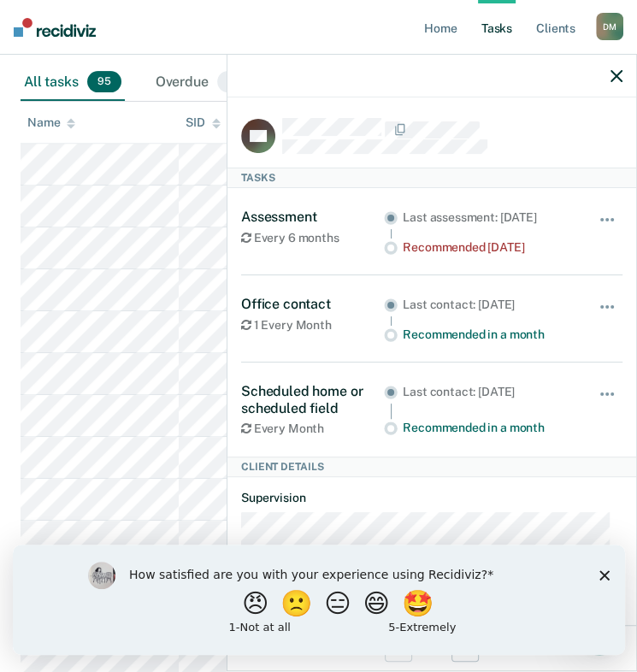 The width and height of the screenshot is (637, 672). I want to click on div: How satisfied are you with your experience using Recidiviz?, so click(314, 30).